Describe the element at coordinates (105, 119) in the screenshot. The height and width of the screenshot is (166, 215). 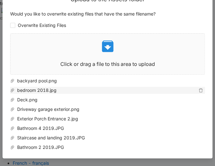
I see `span: Exterior Porch Entrance 2.jpg` at that location.